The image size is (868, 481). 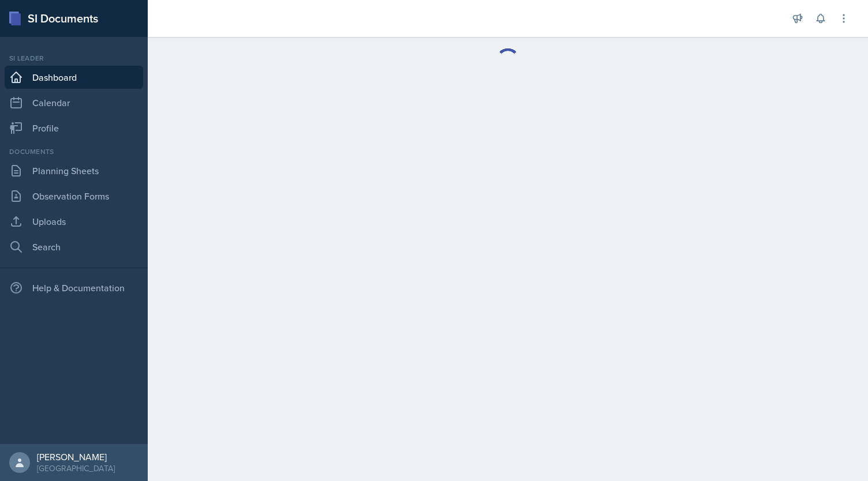 I want to click on a: Planning Sheets, so click(x=74, y=171).